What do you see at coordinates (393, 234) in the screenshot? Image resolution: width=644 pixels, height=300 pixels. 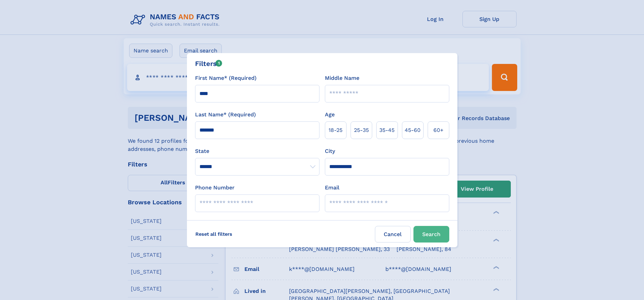 I see `label: Cancel` at bounding box center [393, 234].